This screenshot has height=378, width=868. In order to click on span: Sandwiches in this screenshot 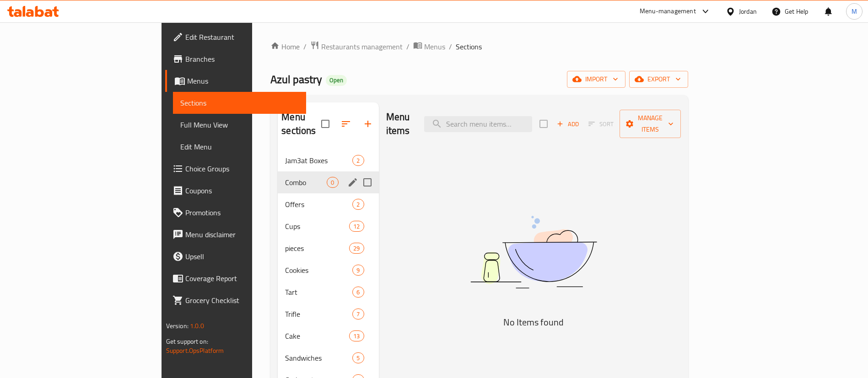, I will do `click(319, 358)`.